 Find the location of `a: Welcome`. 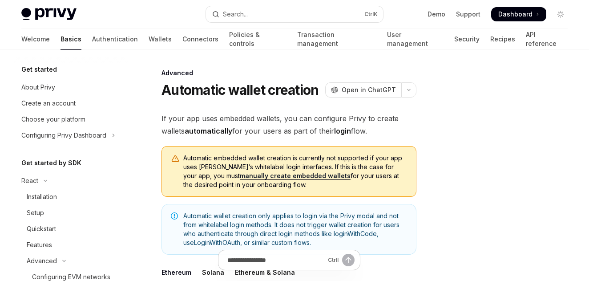

a: Welcome is located at coordinates (36, 39).